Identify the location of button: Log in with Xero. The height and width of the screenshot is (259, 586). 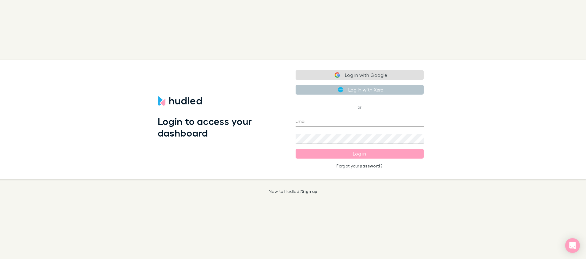
(359, 90).